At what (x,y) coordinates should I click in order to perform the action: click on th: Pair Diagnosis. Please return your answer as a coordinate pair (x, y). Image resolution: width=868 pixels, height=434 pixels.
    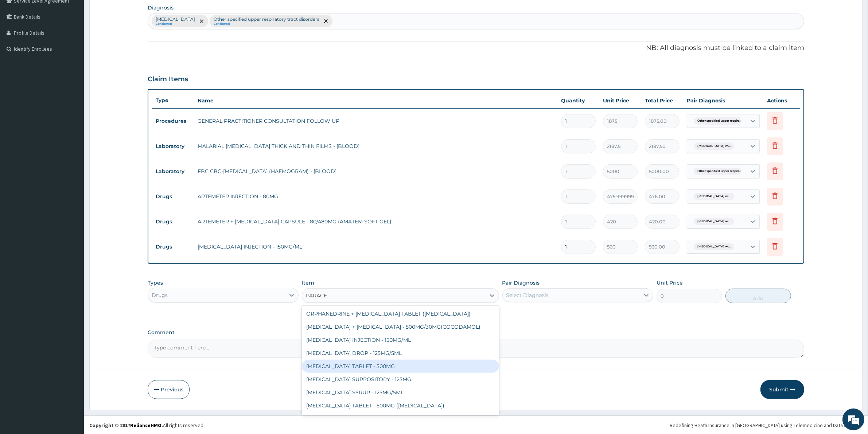
    Looking at the image, I should click on (723, 101).